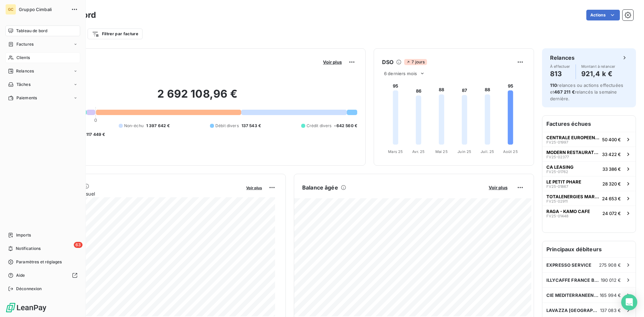 The width and height of the screenshot is (644, 317). I want to click on h6: Balance âgée, so click(320, 188).